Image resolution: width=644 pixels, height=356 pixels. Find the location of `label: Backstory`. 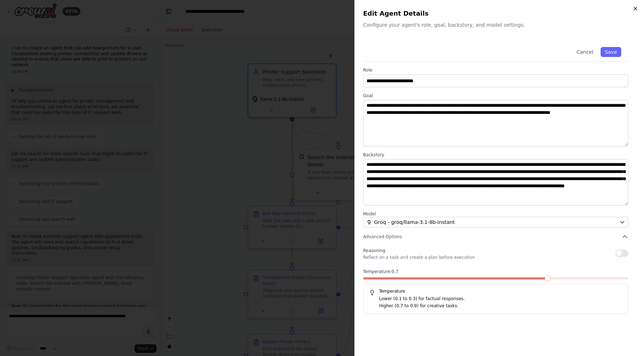

label: Backstory is located at coordinates (496, 155).